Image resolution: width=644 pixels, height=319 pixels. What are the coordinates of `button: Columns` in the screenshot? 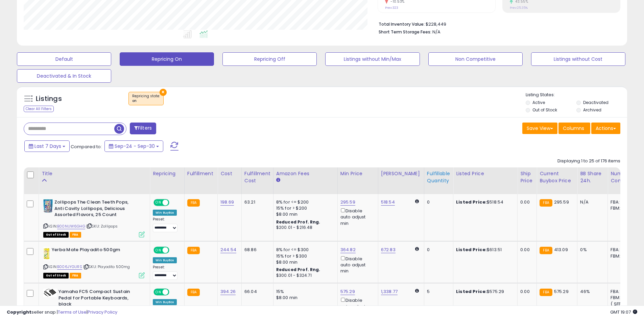 It's located at (574, 128).